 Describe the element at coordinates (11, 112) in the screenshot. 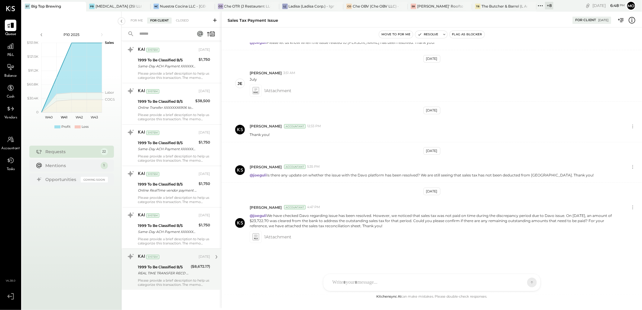

I see `a: Vendors` at that location.